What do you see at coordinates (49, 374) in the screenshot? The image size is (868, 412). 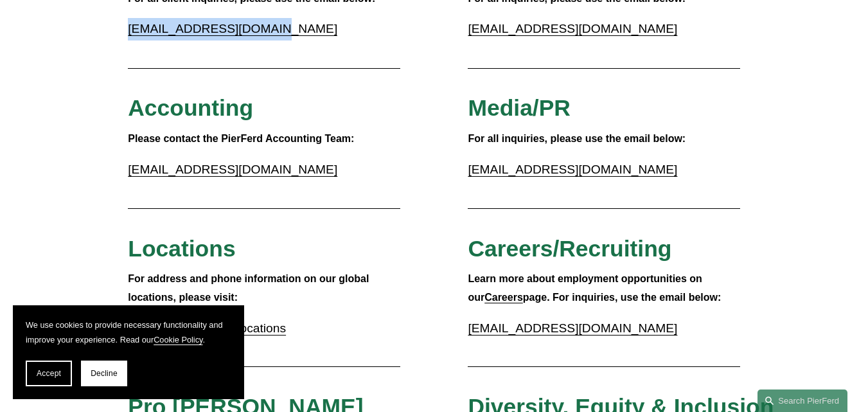 I see `button: Accept` at bounding box center [49, 374].